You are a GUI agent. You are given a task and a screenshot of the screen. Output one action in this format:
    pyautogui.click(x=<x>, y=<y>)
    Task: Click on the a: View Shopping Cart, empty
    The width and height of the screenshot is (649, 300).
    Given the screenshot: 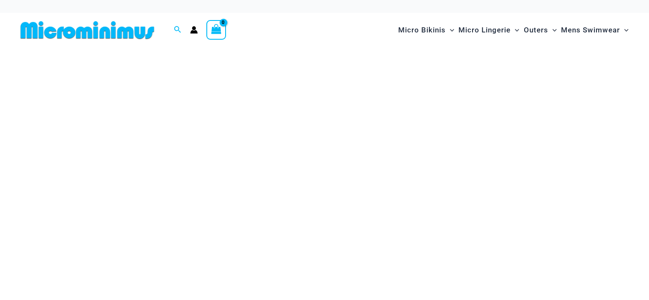 What is the action you would take?
    pyautogui.click(x=216, y=30)
    